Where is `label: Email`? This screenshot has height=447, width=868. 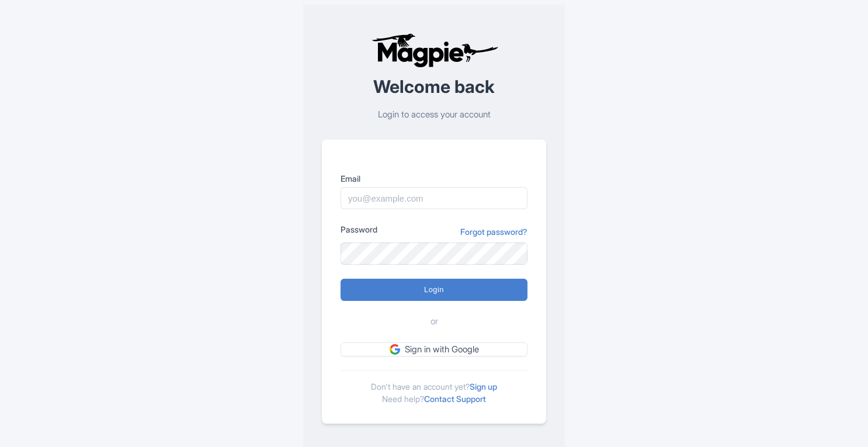
label: Email is located at coordinates (434, 178).